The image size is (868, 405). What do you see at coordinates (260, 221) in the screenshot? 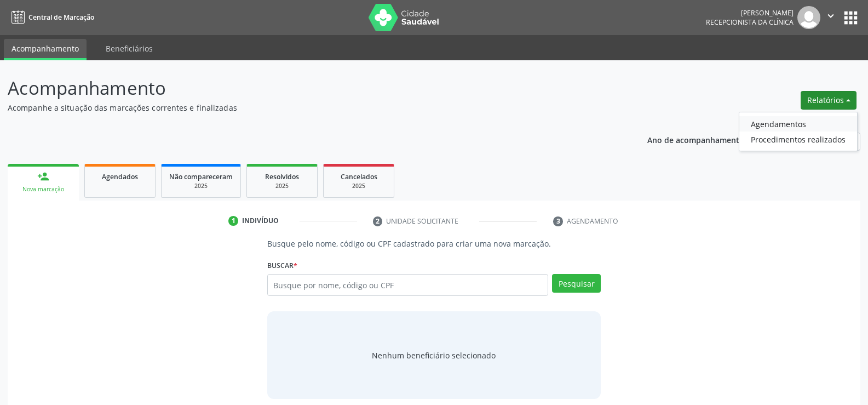
I see `div: Indivíduo` at bounding box center [260, 221].